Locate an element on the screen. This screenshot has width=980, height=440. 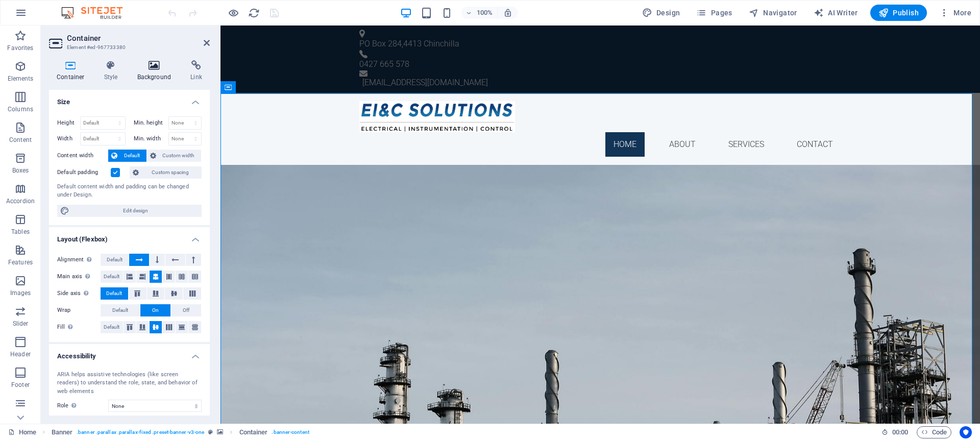
p: Features is located at coordinates (20, 262).